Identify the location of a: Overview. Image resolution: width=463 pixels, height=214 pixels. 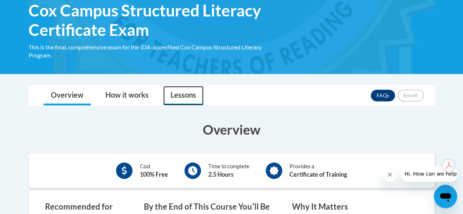
(67, 95).